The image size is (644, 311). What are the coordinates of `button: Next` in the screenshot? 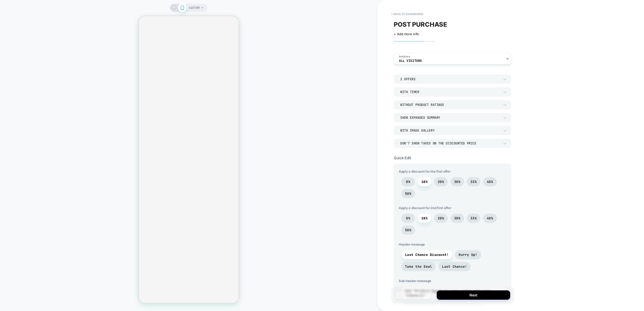 It's located at (473, 295).